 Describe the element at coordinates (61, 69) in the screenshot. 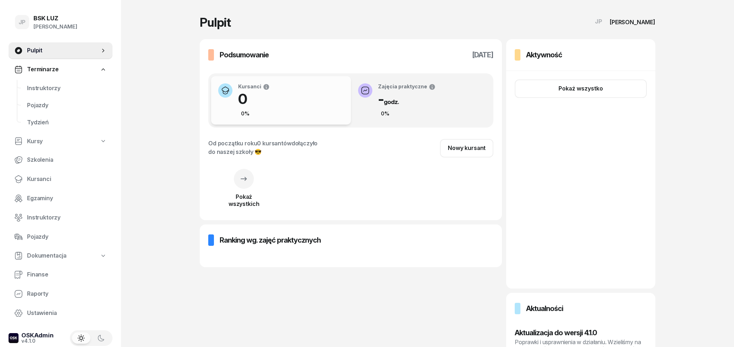

I see `a: Terminarze` at that location.